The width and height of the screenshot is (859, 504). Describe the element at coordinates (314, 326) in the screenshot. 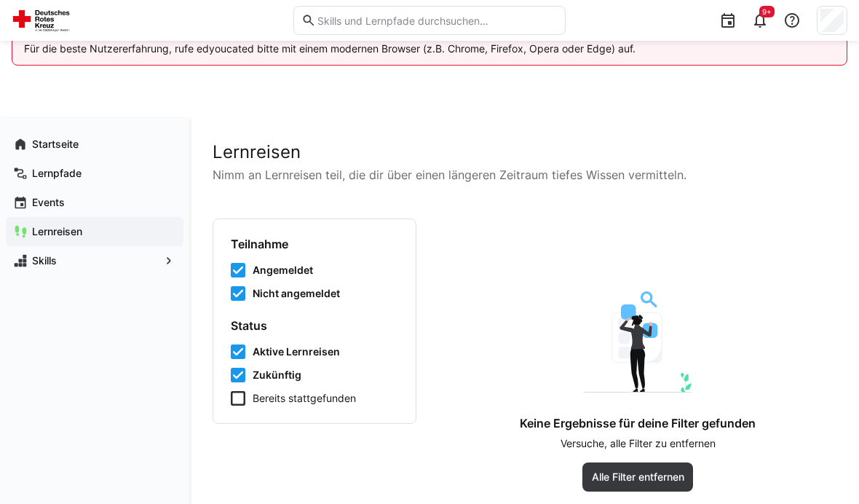

I see `h4: Status` at that location.